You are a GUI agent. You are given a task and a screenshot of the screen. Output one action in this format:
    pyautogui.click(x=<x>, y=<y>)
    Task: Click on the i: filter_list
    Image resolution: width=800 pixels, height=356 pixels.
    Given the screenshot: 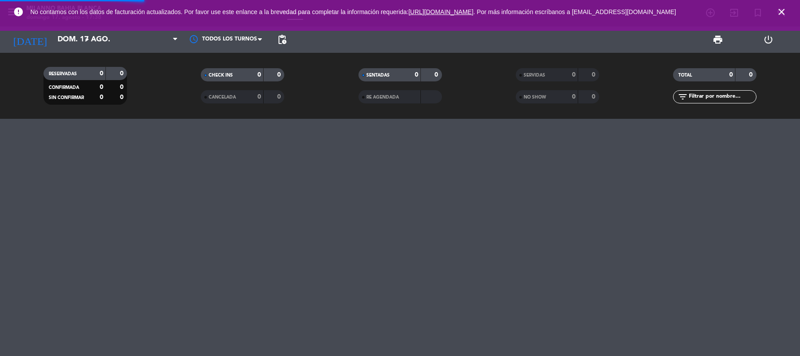 What is the action you would take?
    pyautogui.click(x=683, y=97)
    